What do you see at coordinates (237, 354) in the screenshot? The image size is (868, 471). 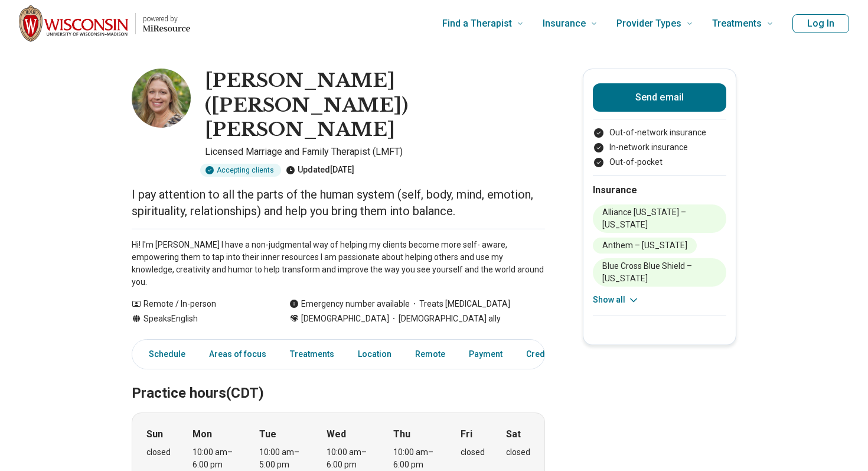 I see `a: Areas of focus` at bounding box center [237, 354].